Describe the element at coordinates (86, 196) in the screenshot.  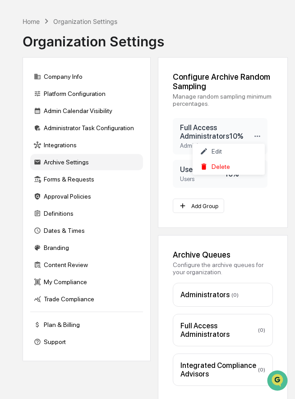
I see `div: Approval Policies` at that location.